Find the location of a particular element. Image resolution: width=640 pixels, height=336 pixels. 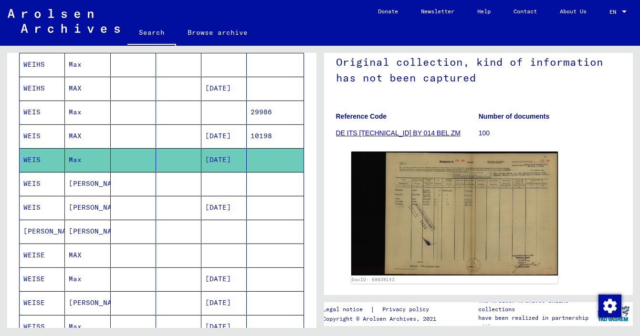

mat-cell: 10198 is located at coordinates (275, 136).